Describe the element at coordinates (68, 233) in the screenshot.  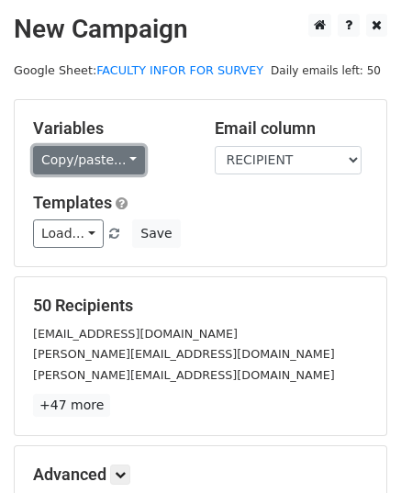
I see `a: Load...` at that location.